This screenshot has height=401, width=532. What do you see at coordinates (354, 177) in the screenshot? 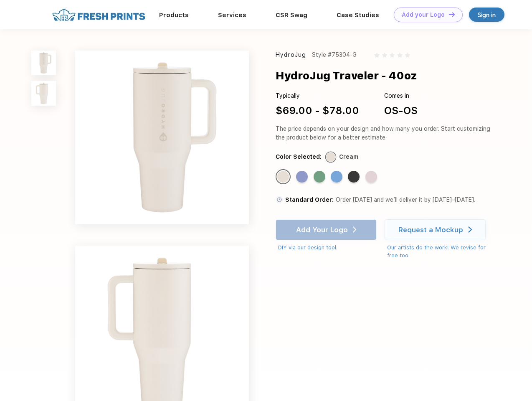
I see `div: Black` at bounding box center [354, 177].